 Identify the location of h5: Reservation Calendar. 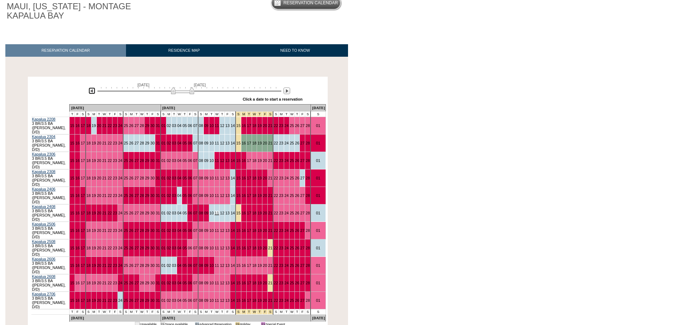
(310, 3).